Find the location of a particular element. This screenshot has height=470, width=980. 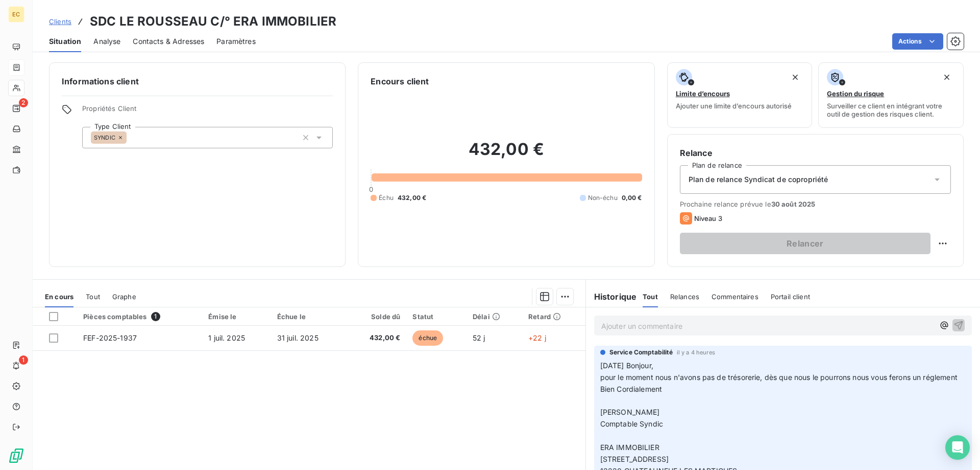

button: Gestion du risqueSurveiller ce client en intégrant votre outil de gestion des risques client. is located at coordinates (891, 95).